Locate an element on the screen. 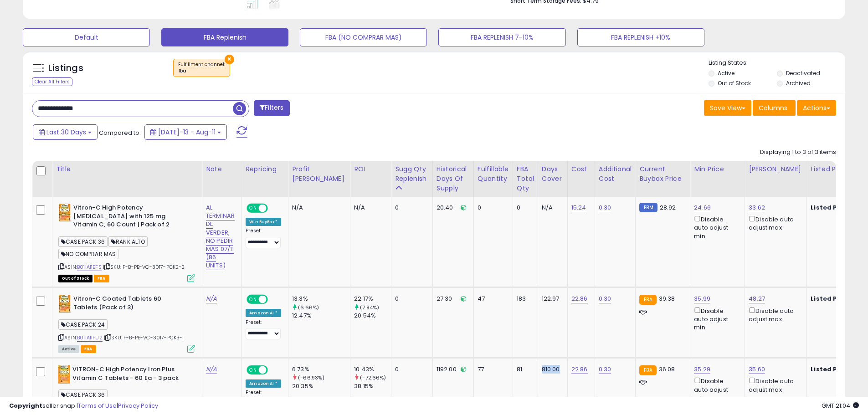 This screenshot has height=415, width=868. small: FBA is located at coordinates (648, 300).